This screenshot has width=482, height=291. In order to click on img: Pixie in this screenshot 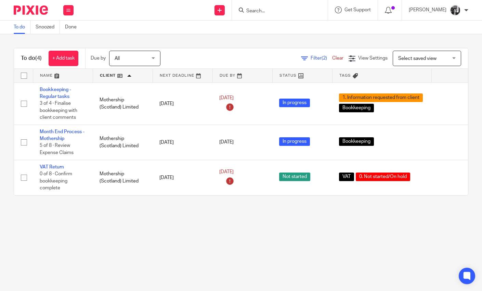, I will do `click(31, 10)`.